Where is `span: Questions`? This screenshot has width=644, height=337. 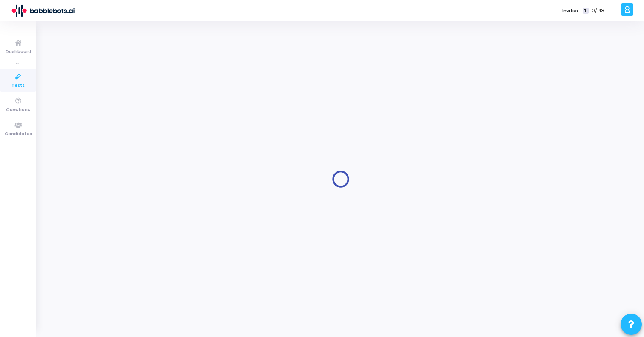 span: Questions is located at coordinates (18, 110).